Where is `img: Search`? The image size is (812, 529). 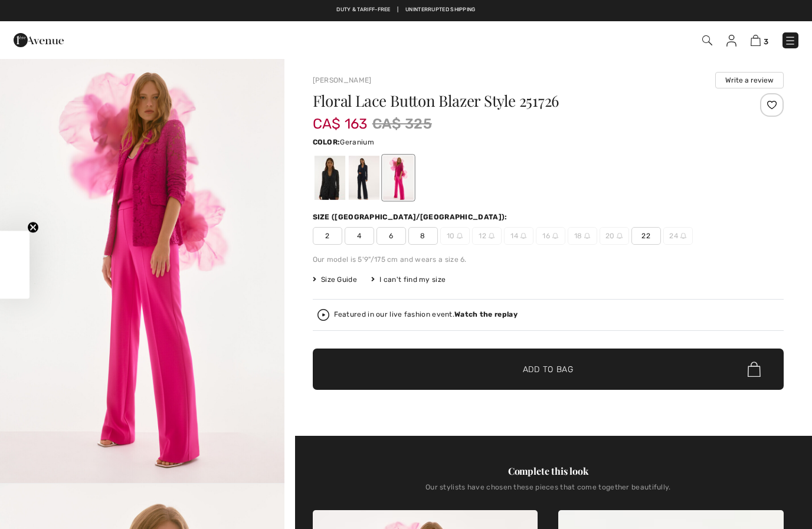
img: Search is located at coordinates (707, 40).